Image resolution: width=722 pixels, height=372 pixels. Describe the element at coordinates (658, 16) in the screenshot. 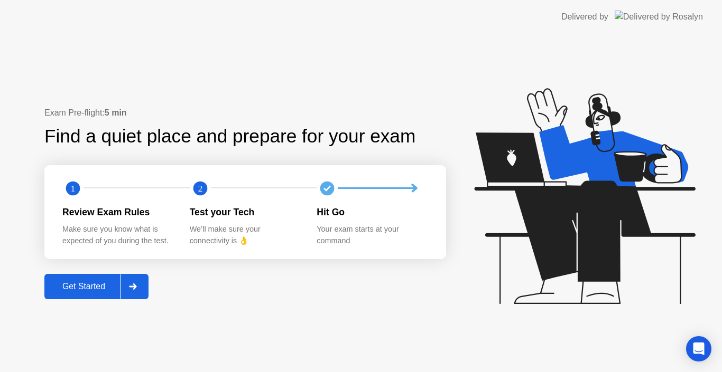

I see `img: Delivered by Rosalyn` at that location.